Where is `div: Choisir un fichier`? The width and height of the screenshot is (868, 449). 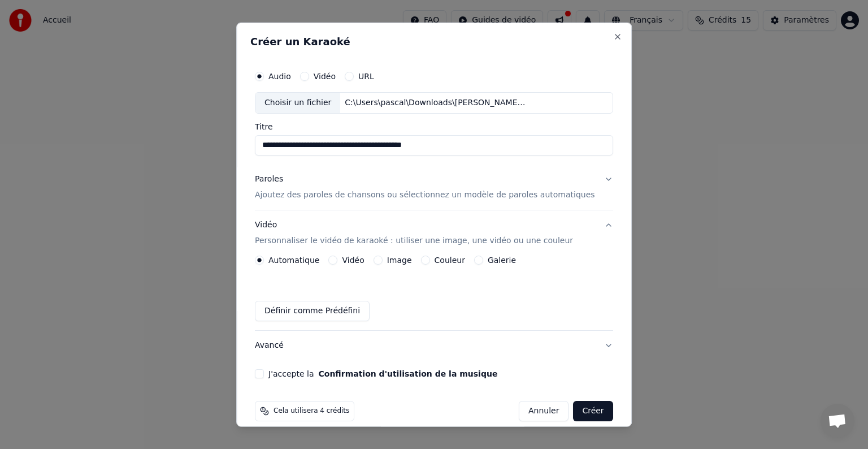 div: Choisir un fichier is located at coordinates (298, 103).